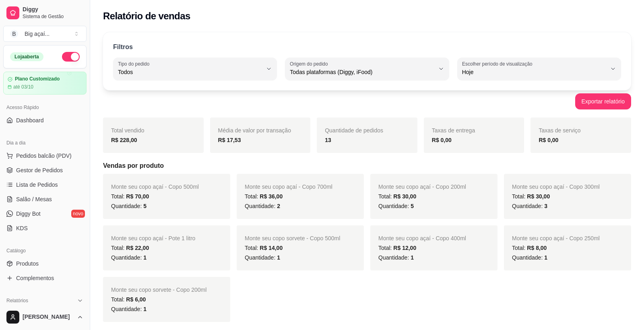 This screenshot has height=330, width=644. Describe the element at coordinates (190, 72) in the screenshot. I see `span: Todos` at that location.